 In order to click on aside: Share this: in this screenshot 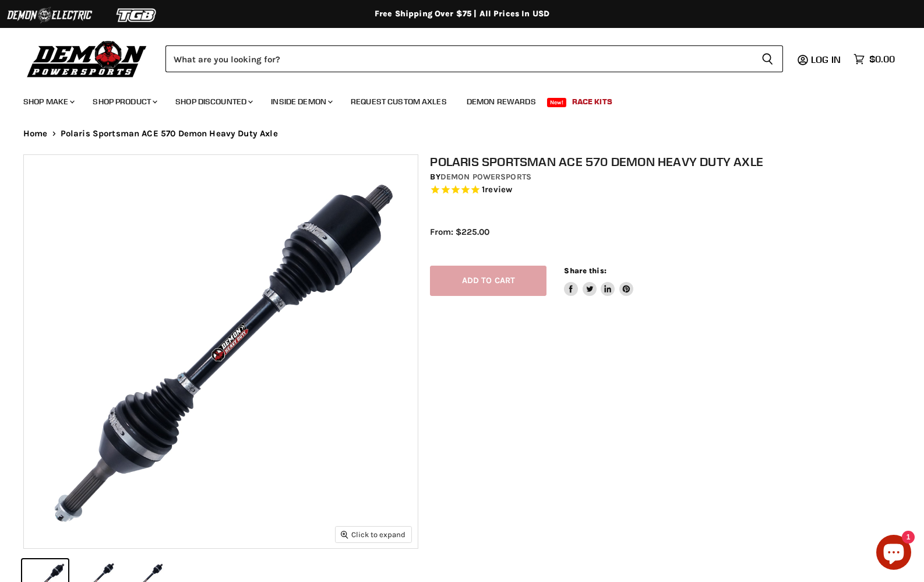, I will do `click(599, 281)`.